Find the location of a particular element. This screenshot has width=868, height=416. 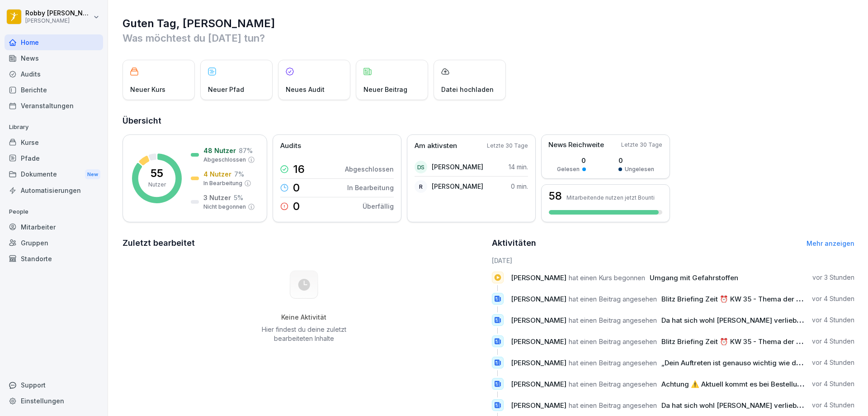

div: Mitarbeiter is located at coordinates (54, 227).